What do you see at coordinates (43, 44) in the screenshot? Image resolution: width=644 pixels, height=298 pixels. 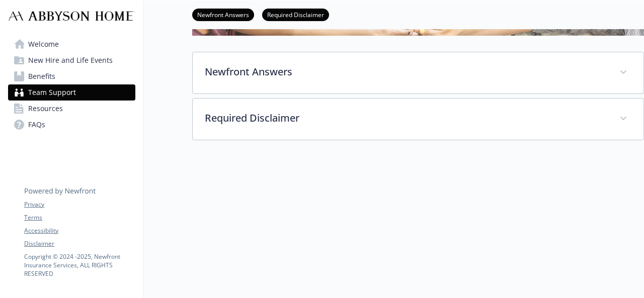 I see `span: Welcome` at bounding box center [43, 44].